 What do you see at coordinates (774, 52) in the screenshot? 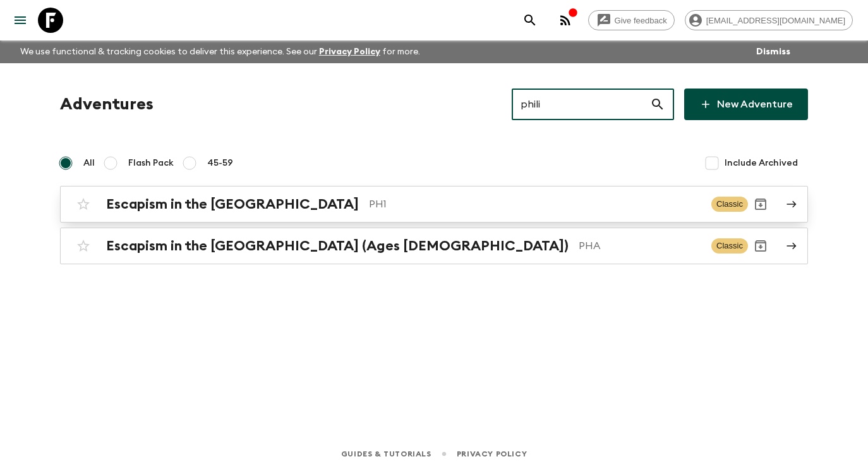
I see `button: Dismiss` at bounding box center [774, 52].